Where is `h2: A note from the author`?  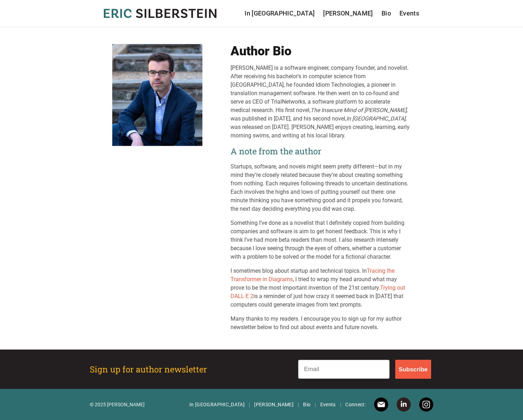 h2: A note from the author is located at coordinates (321, 151).